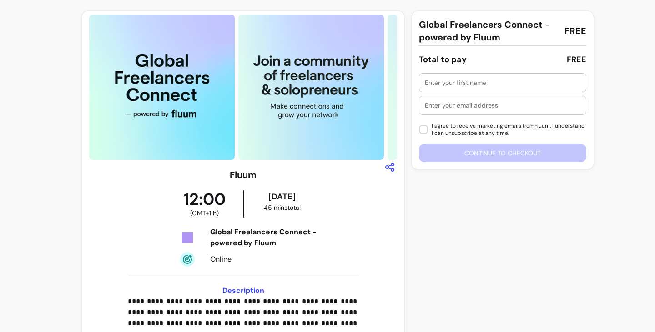  What do you see at coordinates (187, 238) in the screenshot?
I see `img: Tickets Icon` at bounding box center [187, 238].